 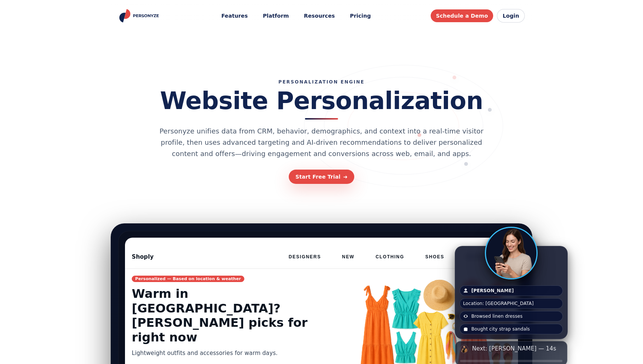 I want to click on button: Resources, so click(x=319, y=16).